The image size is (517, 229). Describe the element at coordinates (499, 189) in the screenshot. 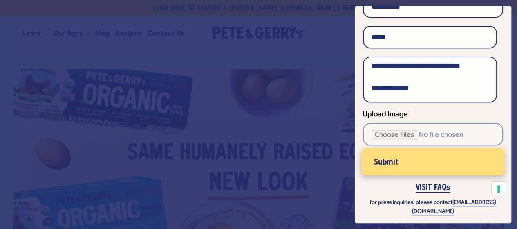

I see `button: Your consent preferences for tracking technologies` at that location.